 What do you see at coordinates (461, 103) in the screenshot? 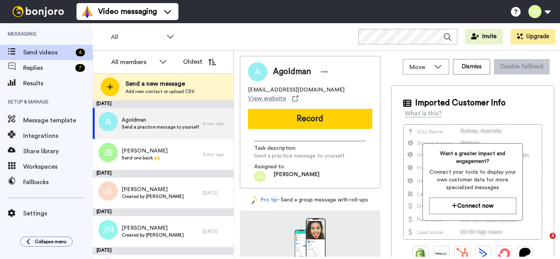
I see `span: Imported Customer Info` at bounding box center [461, 103].